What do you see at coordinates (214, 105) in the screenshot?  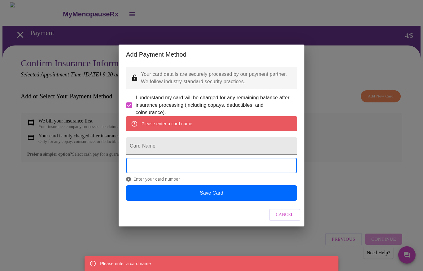 I see `span: I understand my card will be charged for any remaining balance after insurance processing (includ...` at bounding box center [214, 105].